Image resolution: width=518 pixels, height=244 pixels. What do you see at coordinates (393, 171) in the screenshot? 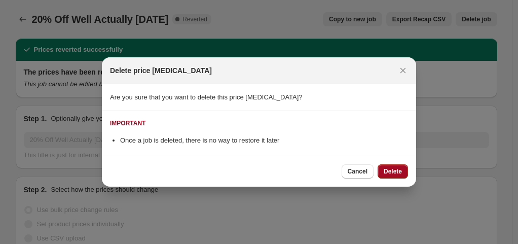
I see `span: Delete` at bounding box center [393, 171].